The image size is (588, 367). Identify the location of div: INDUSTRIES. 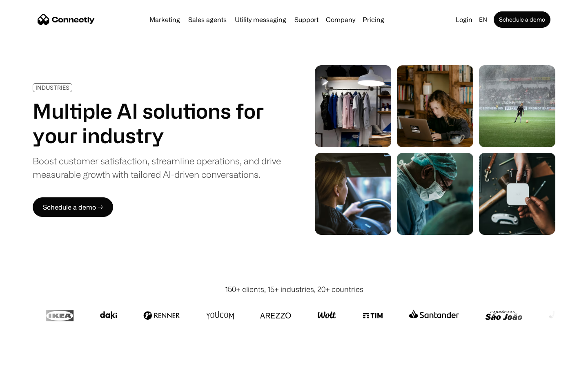
(52, 87).